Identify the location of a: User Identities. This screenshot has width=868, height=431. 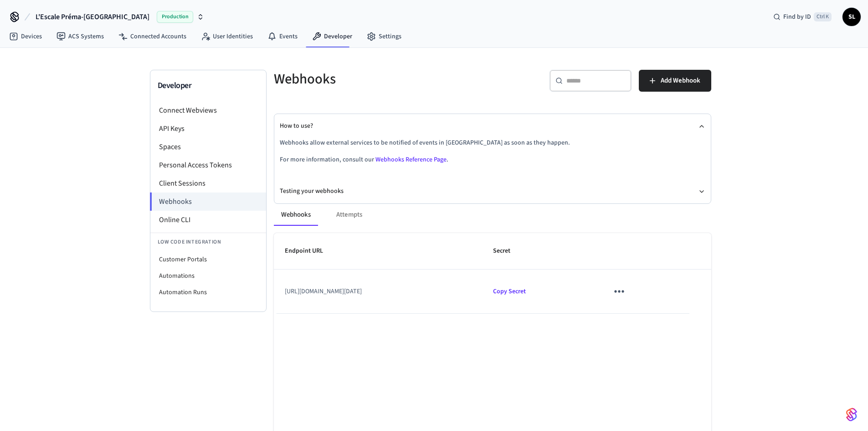
(227, 37).